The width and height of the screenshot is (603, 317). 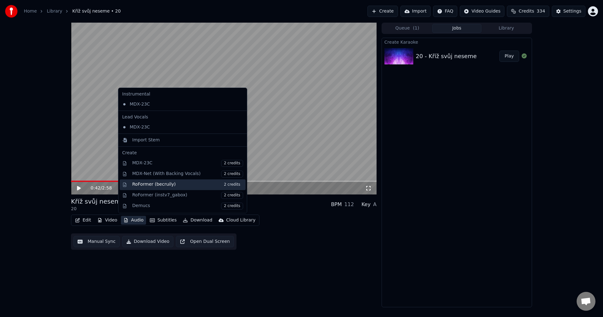 I want to click on span: Credits, so click(x=526, y=11).